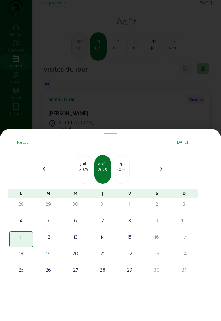 The height and width of the screenshot is (321, 221). I want to click on div: 14, so click(103, 237).